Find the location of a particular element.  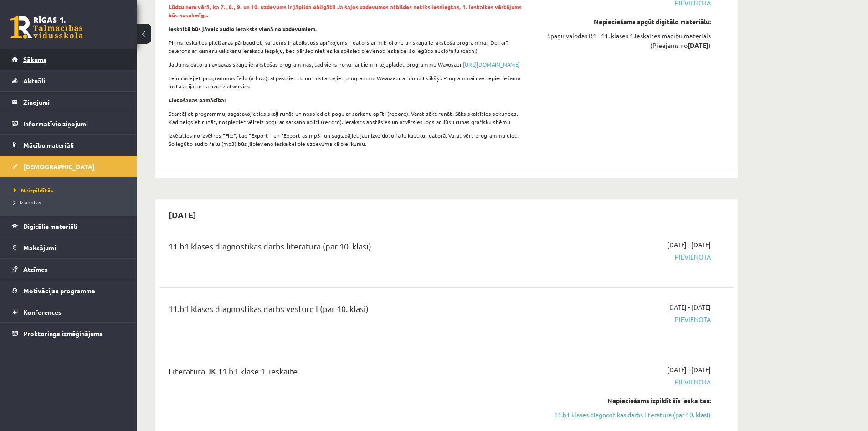

a: Rīgas 1. Tālmācības vidusskola is located at coordinates (46, 28).